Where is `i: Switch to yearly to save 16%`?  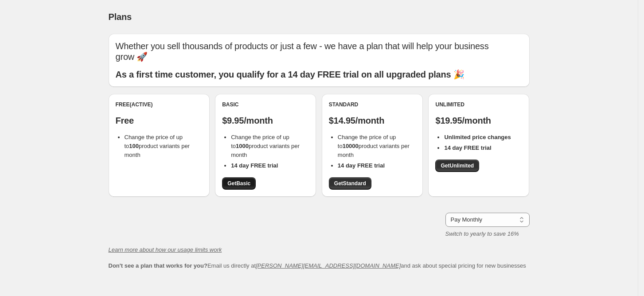
i: Switch to yearly to save 16% is located at coordinates (482, 234).